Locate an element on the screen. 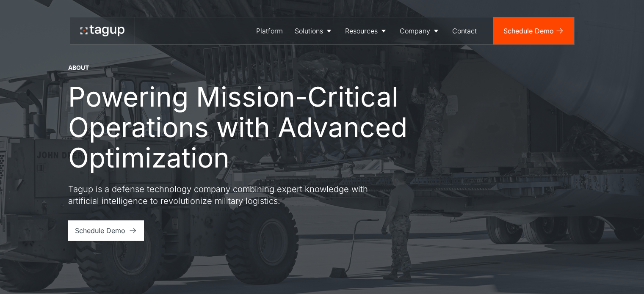 This screenshot has height=294, width=644. a: Company is located at coordinates (420, 31).